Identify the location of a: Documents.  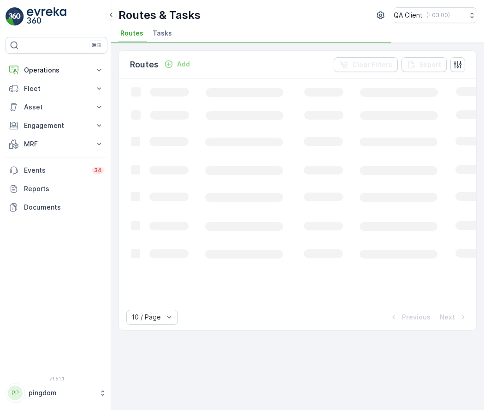
(56, 207).